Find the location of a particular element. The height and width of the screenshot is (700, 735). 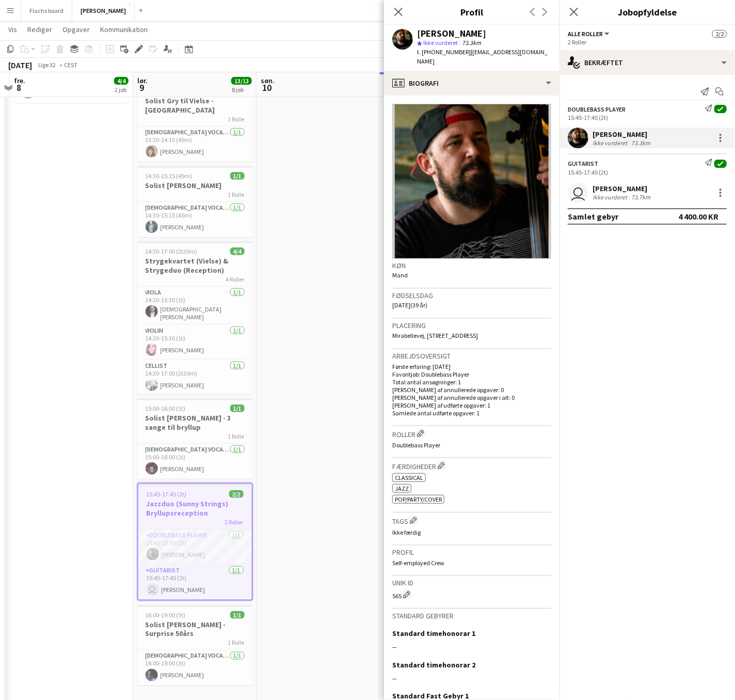

h3: Placering is located at coordinates (471, 326).